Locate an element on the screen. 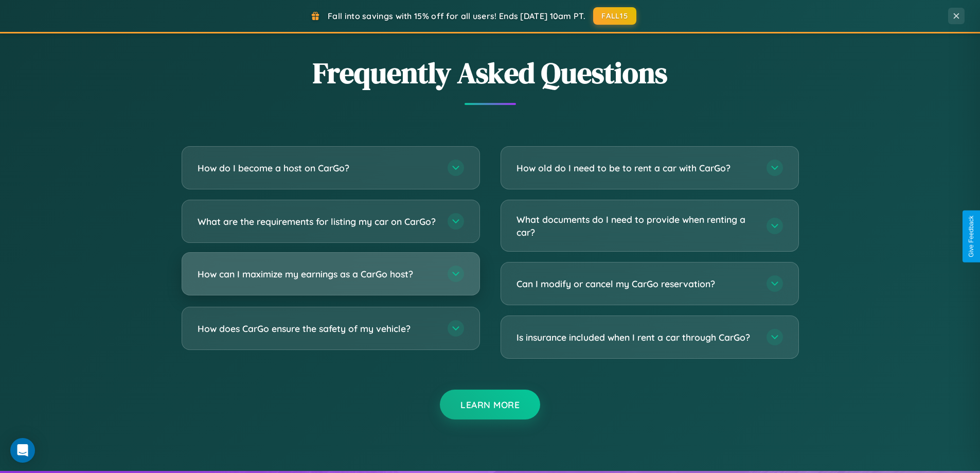 This screenshot has height=473, width=980. button: Learn More is located at coordinates (490, 404).